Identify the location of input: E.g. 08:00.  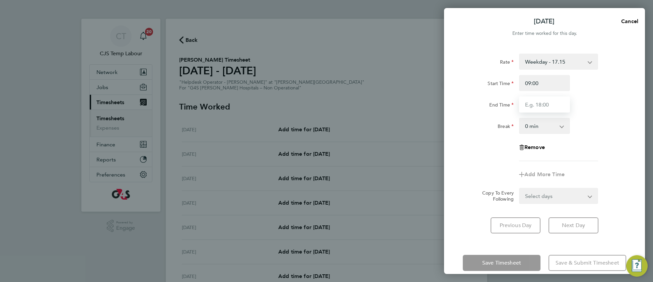
(545, 83).